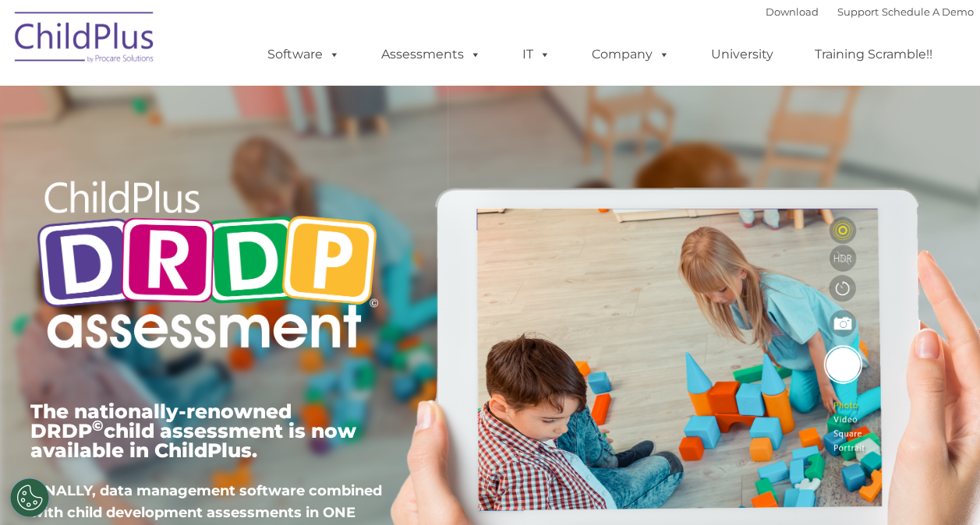  Describe the element at coordinates (873, 54) in the screenshot. I see `a: Training Scramble!!` at that location.